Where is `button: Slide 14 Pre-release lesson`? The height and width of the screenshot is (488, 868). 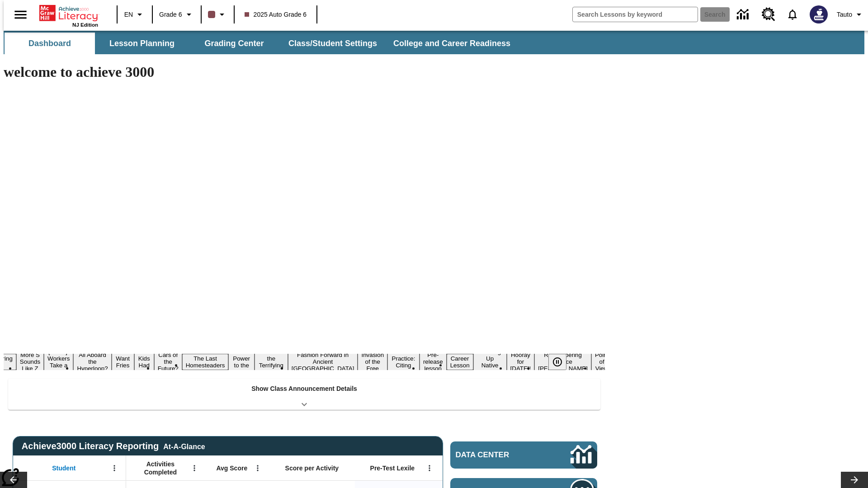
button: Slide 14 Pre-release lesson is located at coordinates (433, 361).